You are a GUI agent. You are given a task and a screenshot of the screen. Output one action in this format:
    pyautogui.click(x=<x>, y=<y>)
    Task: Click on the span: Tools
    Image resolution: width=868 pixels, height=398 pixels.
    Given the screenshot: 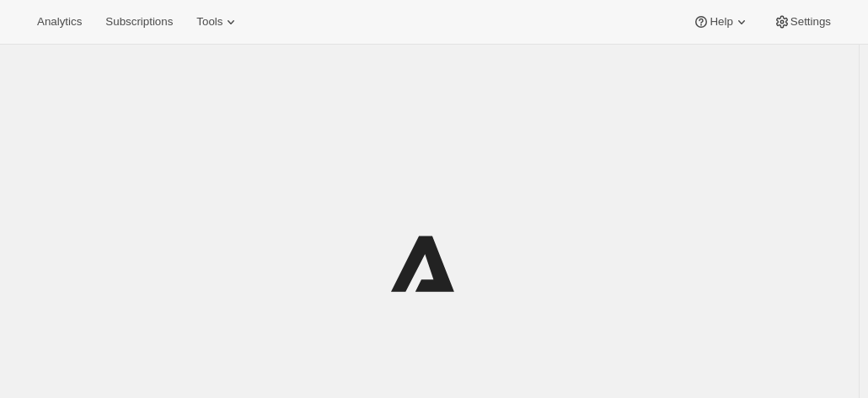 What is the action you would take?
    pyautogui.click(x=209, y=21)
    